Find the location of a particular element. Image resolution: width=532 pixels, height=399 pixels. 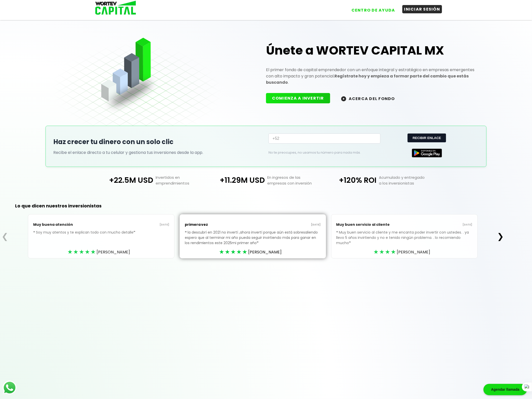

p: No te preocupes, no usamos tu número para nada más. is located at coordinates (320, 153).